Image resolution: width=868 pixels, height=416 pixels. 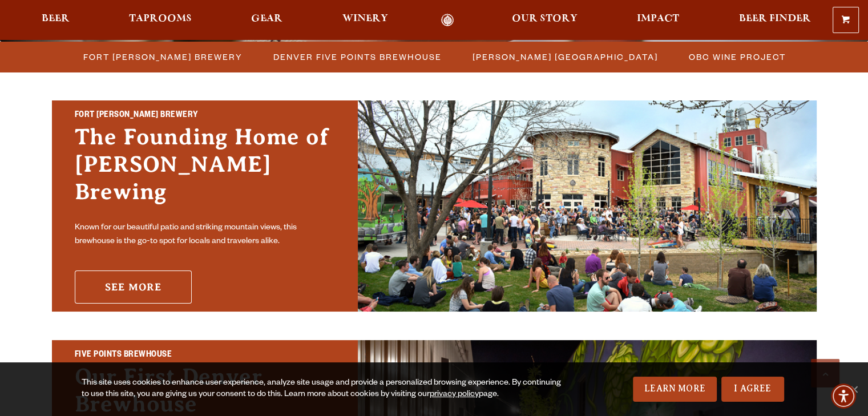 What do you see at coordinates (544, 19) in the screenshot?
I see `span: Our Story` at bounding box center [544, 19].